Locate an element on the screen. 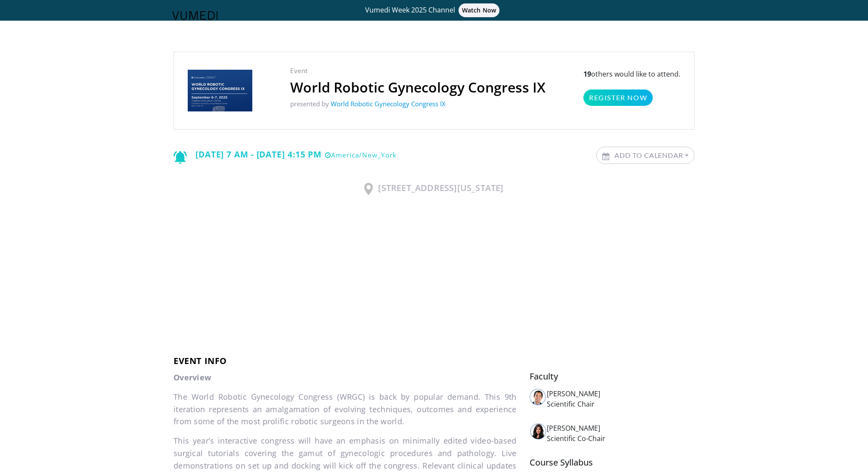 This screenshot has height=472, width=868. h5: Faculty is located at coordinates (611, 376).